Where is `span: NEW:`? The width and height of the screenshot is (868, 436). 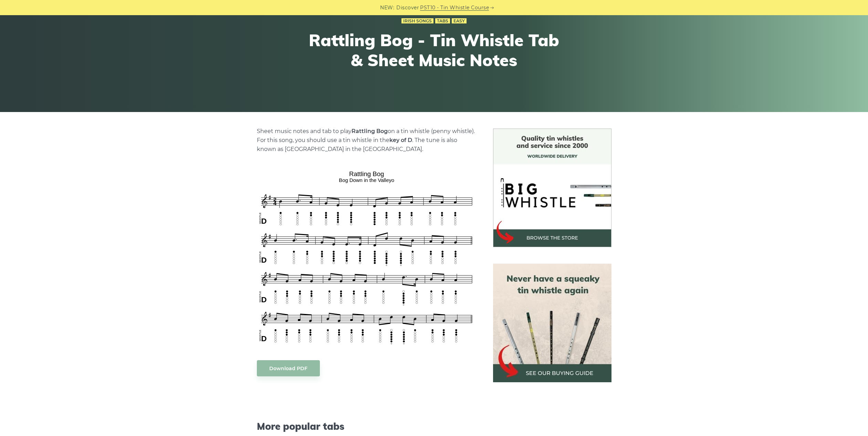 span: NEW: is located at coordinates (387, 8).